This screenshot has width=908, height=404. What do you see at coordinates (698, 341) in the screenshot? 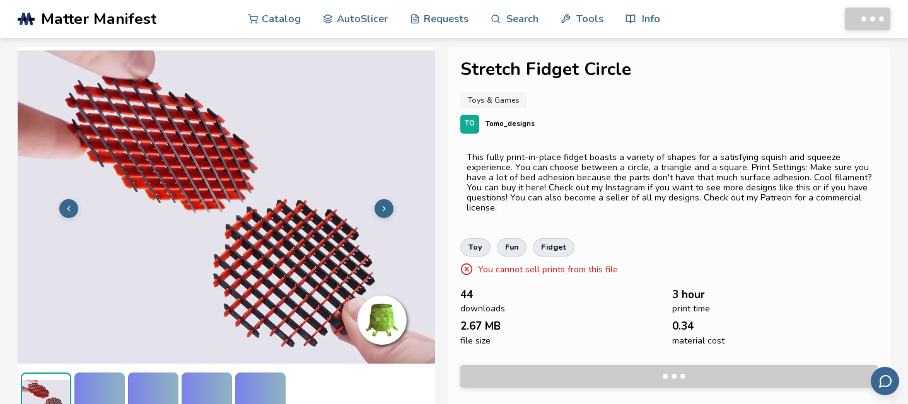
I see `span: material cost` at bounding box center [698, 341].